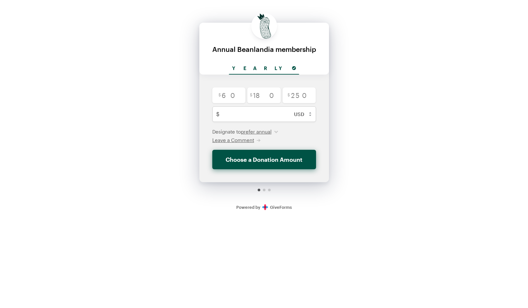  What do you see at coordinates (264, 207) in the screenshot?
I see `a: Secure DonationsPowered byGiveForms` at bounding box center [264, 207].